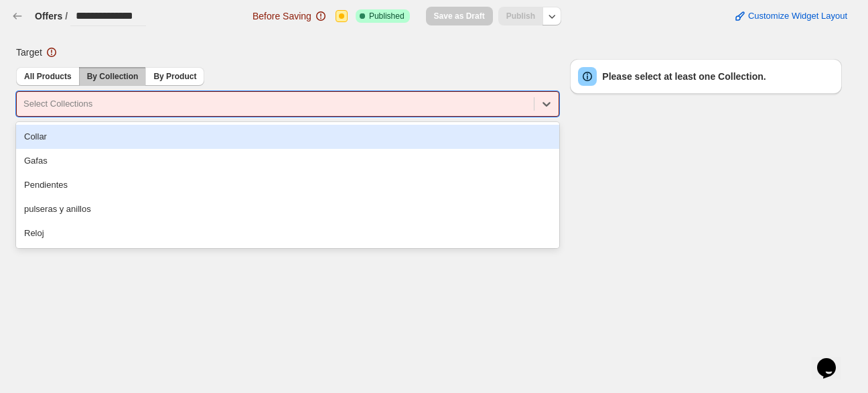 This screenshot has width=868, height=393. Describe the element at coordinates (287, 209) in the screenshot. I see `div: pulseras y anillos` at that location.